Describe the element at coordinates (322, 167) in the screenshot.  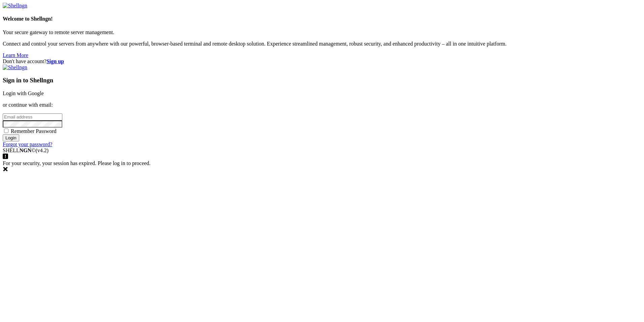
I see `div: For your security, your session has expired. Please log in to proceed.` at that location.